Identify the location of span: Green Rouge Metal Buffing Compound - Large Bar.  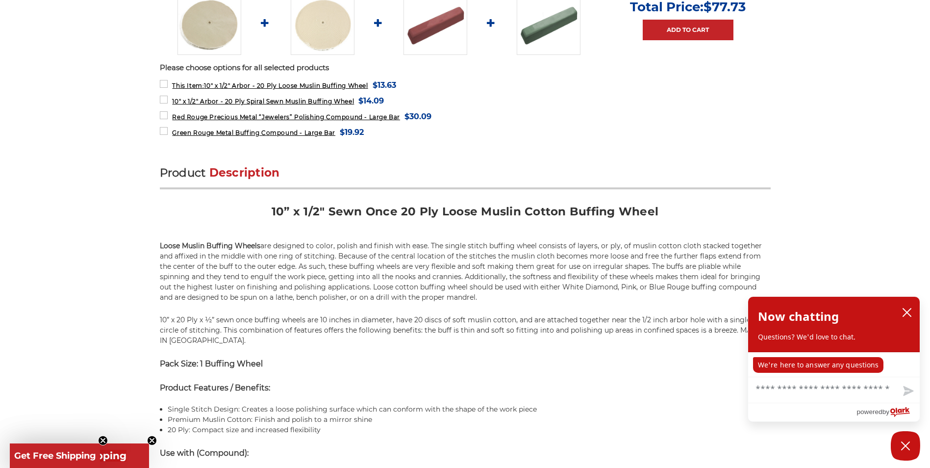
(254, 132).